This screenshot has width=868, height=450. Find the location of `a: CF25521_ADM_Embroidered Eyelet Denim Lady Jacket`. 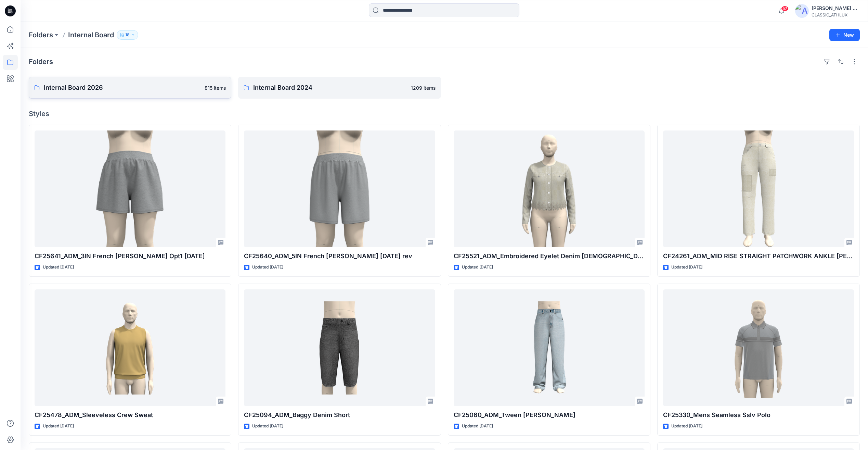

a: CF25521_ADM_Embroidered Eyelet Denim Lady Jacket is located at coordinates (549, 188).